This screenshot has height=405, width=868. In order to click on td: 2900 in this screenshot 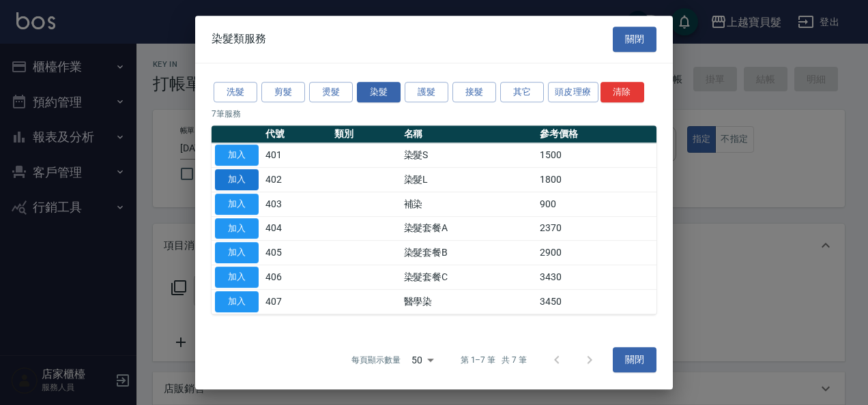, I will do `click(596, 253)`.